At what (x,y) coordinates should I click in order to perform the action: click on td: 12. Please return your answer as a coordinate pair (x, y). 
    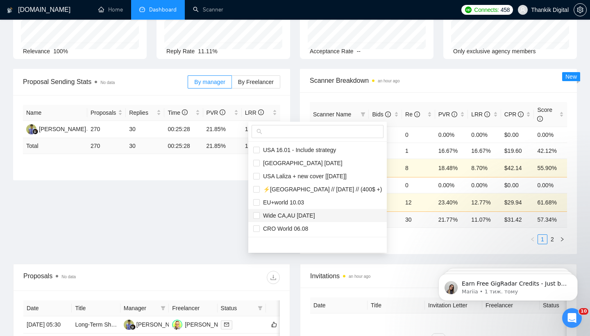
    Looking at the image, I should click on (418, 202).